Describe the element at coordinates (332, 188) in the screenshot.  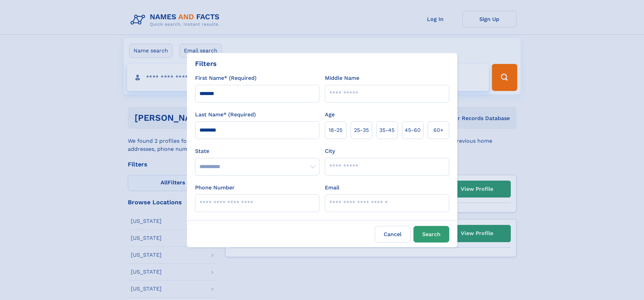
I see `label: Email` at that location.